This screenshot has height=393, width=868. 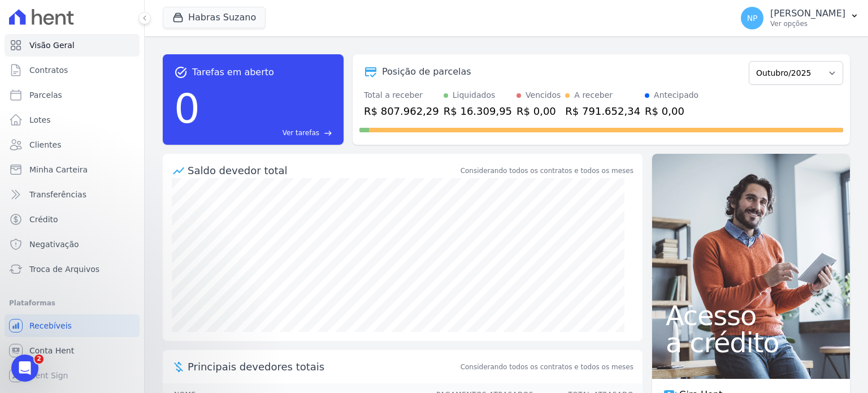 I want to click on div: Saldo devedor total, so click(x=323, y=170).